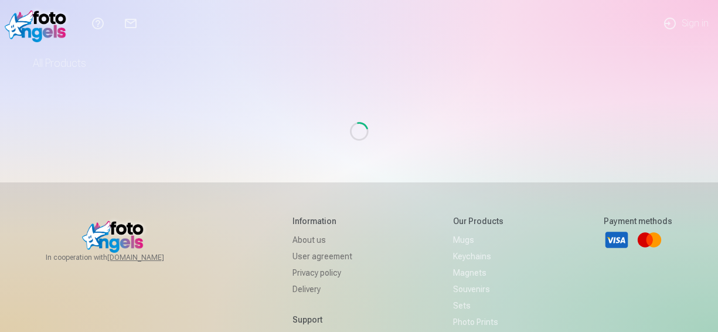 The image size is (718, 332). I want to click on a: Magnets, so click(479, 273).